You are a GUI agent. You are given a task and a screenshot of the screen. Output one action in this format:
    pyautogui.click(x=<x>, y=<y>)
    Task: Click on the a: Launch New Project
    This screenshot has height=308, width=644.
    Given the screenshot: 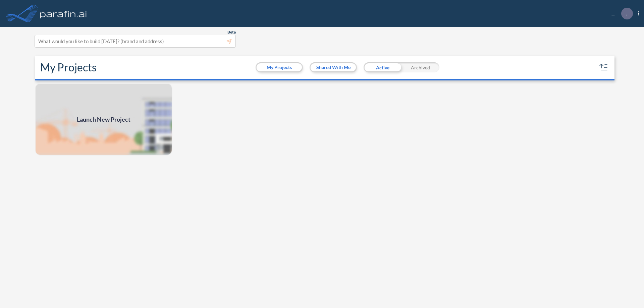 What is the action you would take?
    pyautogui.click(x=104, y=119)
    